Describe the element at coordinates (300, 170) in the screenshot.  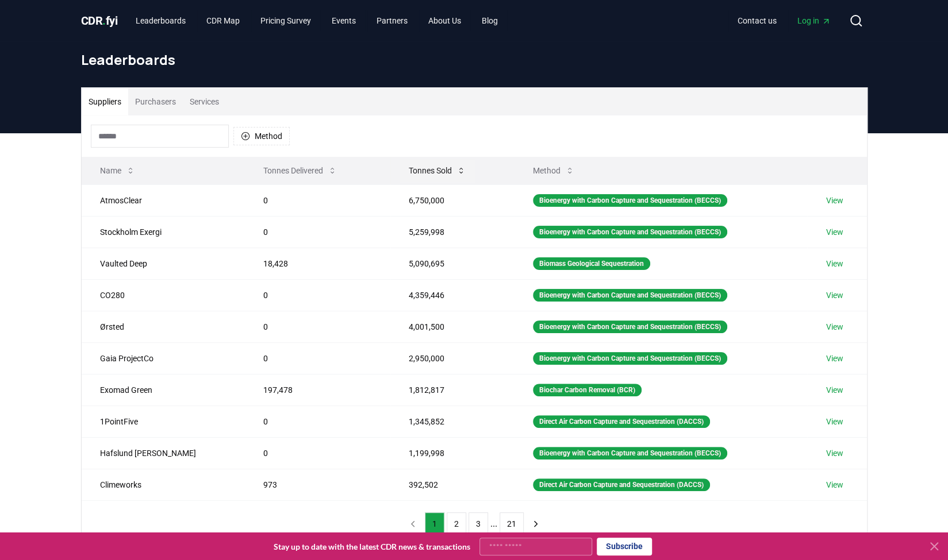
I see `button: Tonnes Delivered` at that location.